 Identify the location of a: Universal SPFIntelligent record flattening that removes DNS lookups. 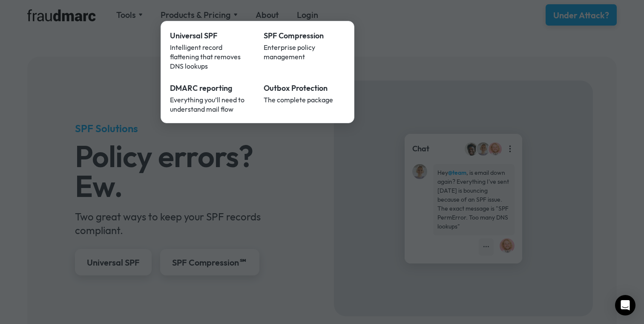
(211, 50).